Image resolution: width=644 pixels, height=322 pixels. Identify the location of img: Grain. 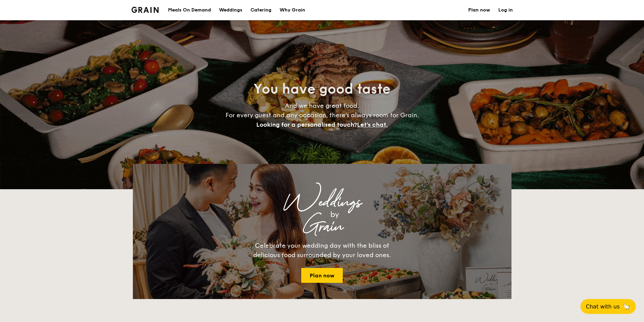
(145, 10).